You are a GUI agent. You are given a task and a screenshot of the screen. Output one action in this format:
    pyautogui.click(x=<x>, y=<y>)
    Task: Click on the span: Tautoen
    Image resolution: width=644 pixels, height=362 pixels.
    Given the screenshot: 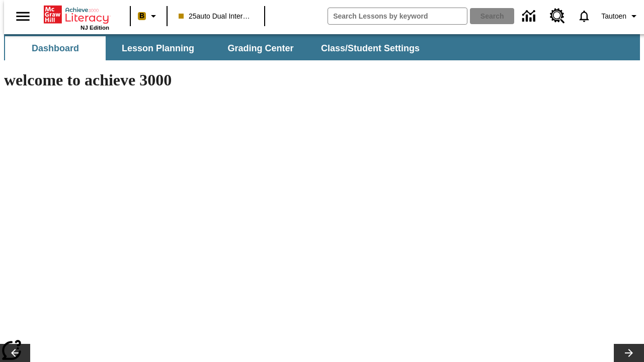 What is the action you would take?
    pyautogui.click(x=613, y=16)
    